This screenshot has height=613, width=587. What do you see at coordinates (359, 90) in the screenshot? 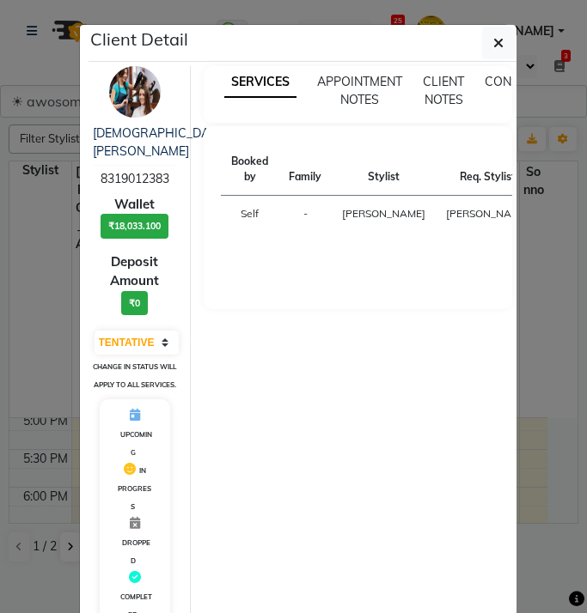
I see `span: APPOINTMENT NOTES` at bounding box center [359, 90].